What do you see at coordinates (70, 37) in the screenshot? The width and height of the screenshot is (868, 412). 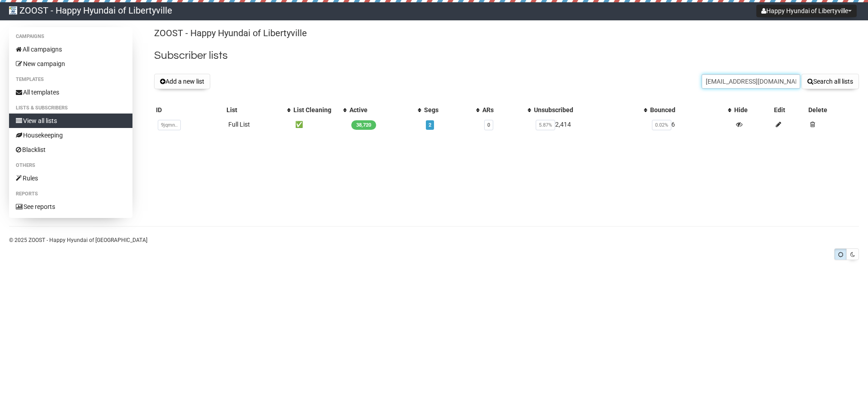 I see `li: Campaigns` at bounding box center [70, 37].